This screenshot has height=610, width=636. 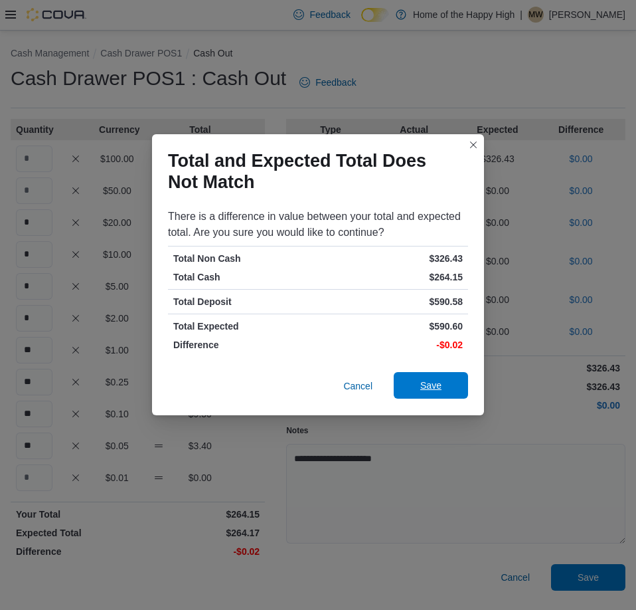 What do you see at coordinates (431, 385) in the screenshot?
I see `button: Save` at bounding box center [431, 385].